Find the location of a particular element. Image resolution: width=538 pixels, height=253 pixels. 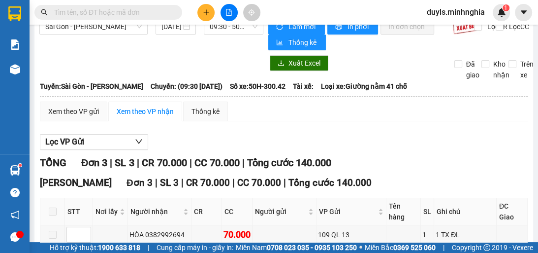

img: icon-new-feature is located at coordinates (502, 12).